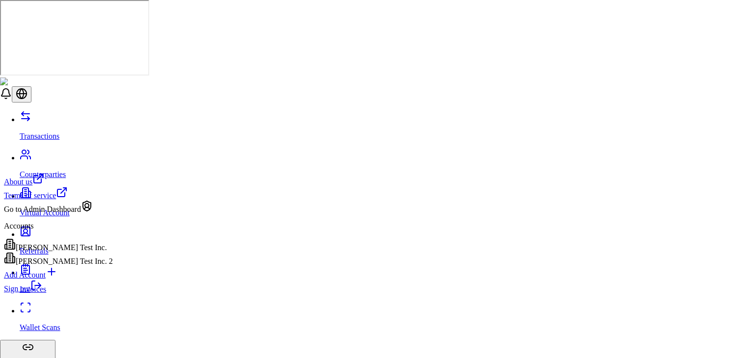 Image resolution: width=754 pixels, height=358 pixels. What do you see at coordinates (58, 193) in the screenshot?
I see `div: Terms of service` at bounding box center [58, 193].